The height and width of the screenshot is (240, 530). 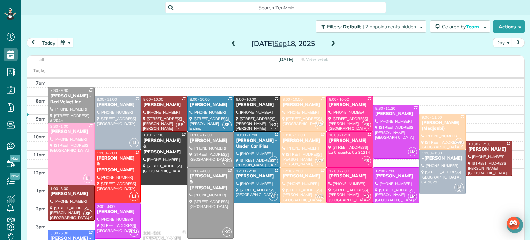 What do you see at coordinates (49, 42) in the screenshot?
I see `button: today` at bounding box center [49, 42].